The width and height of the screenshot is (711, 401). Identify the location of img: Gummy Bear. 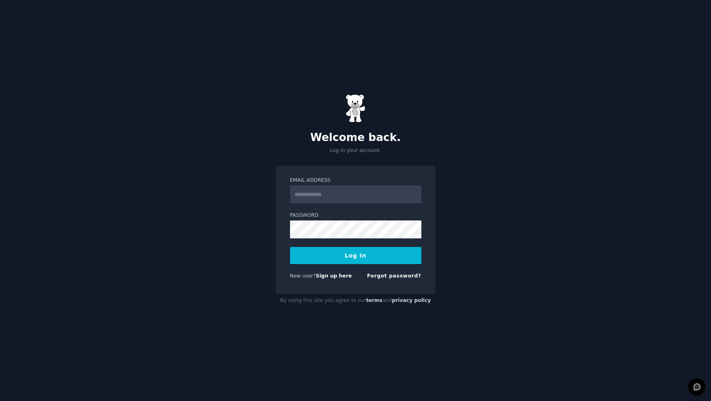
(356, 108).